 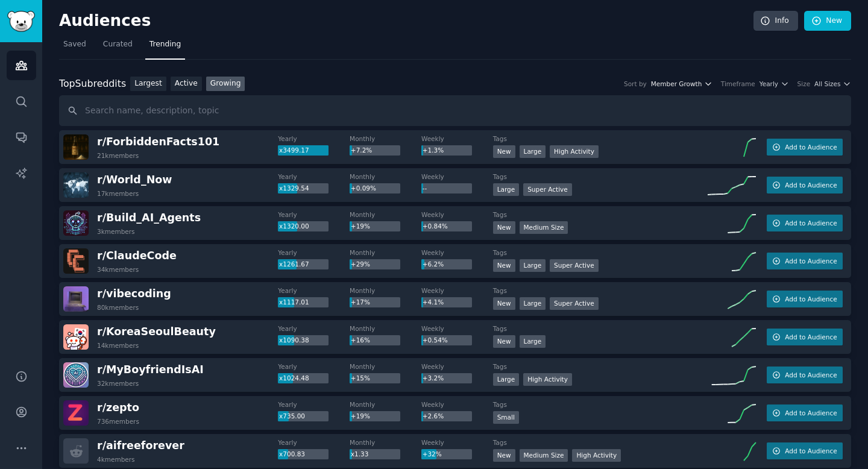 What do you see at coordinates (360, 264) in the screenshot?
I see `span: +29%` at bounding box center [360, 264].